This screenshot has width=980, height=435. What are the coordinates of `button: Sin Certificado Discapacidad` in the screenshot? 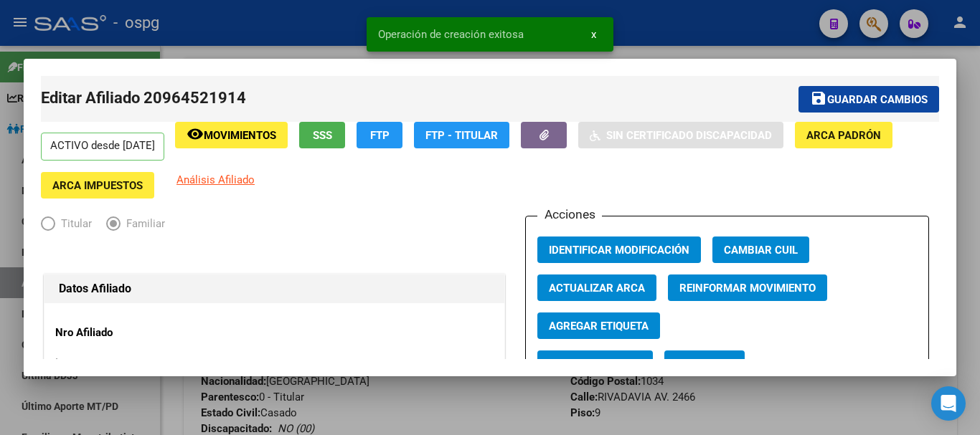 It's located at (681, 135).